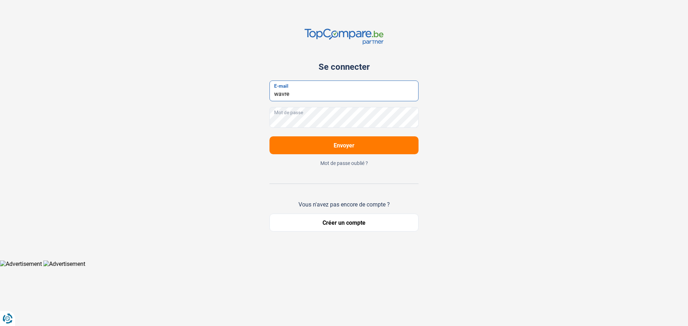  I want to click on div: Se connecter, so click(344, 67).